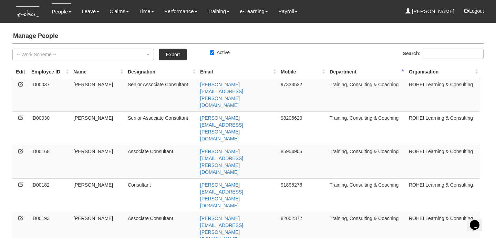  Describe the element at coordinates (181, 11) in the screenshot. I see `a: Performance` at that location.